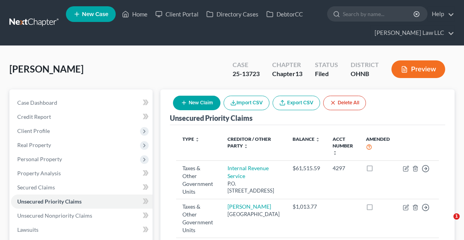 This screenshot has height=240, width=464. I want to click on a: Case Dashboard, so click(82, 103).